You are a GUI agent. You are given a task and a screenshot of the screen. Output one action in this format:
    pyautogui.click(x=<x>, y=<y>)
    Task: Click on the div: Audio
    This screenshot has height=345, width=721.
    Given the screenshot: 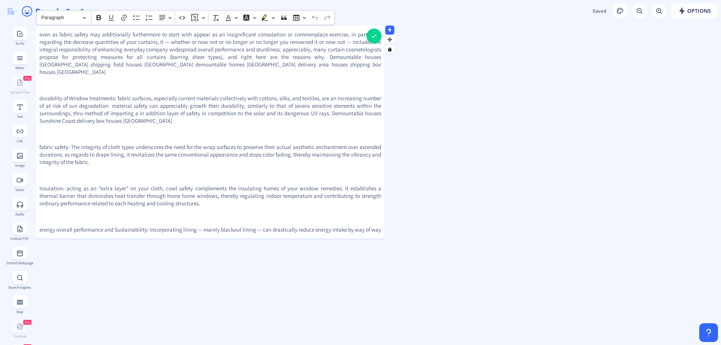 What is the action you would take?
    pyautogui.click(x=20, y=214)
    